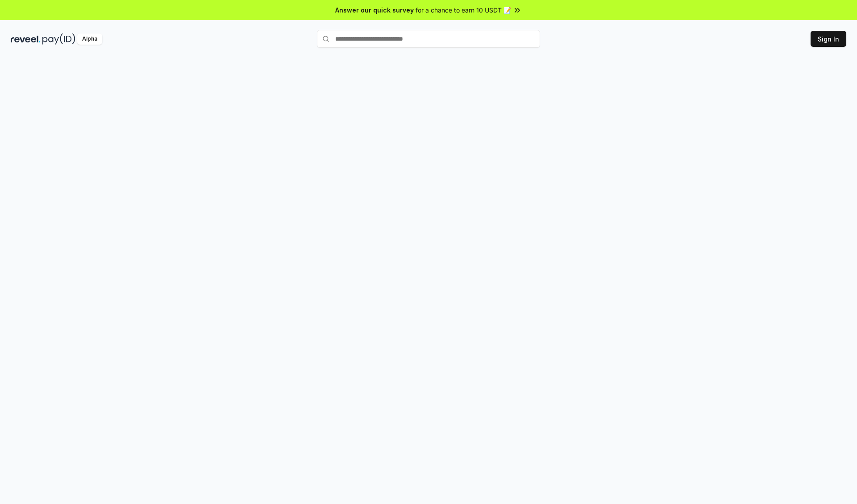 This screenshot has width=857, height=504. I want to click on span: for a chance to earn 10 USDT 📝, so click(463, 10).